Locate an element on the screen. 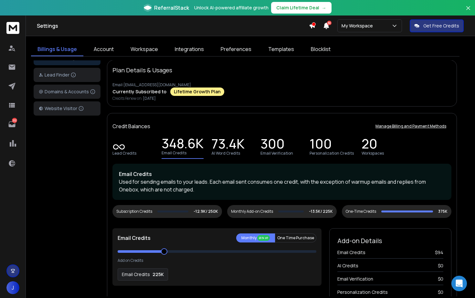 This screenshot has width=475, height=298. p: 300 is located at coordinates (273, 145).